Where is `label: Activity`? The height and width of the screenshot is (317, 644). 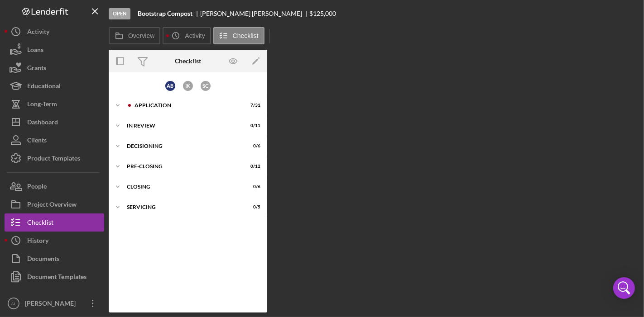
label: Activity is located at coordinates (195, 35).